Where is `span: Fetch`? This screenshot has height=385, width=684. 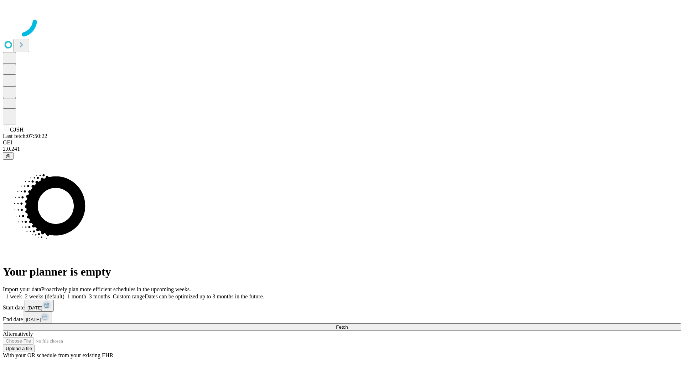 span: Fetch is located at coordinates (342, 327).